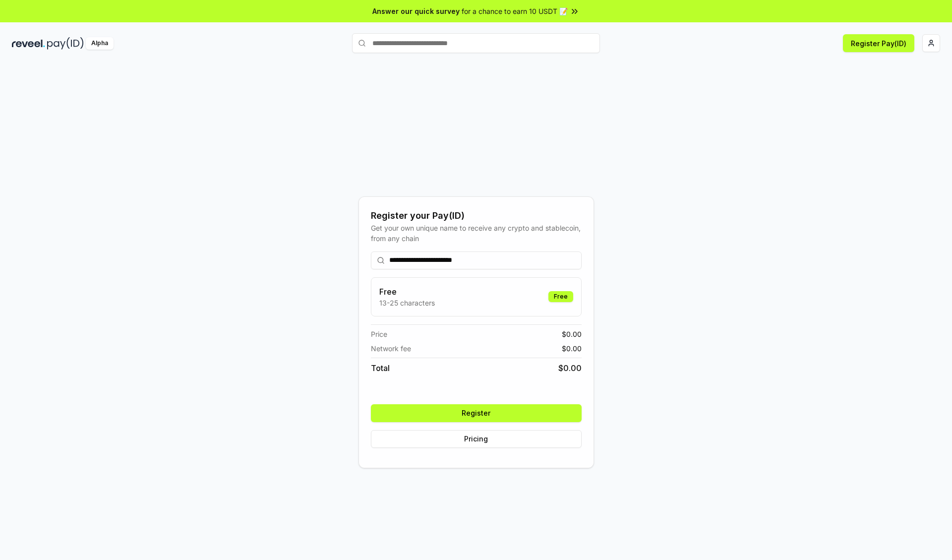 The width and height of the screenshot is (952, 560). I want to click on div: Get your own unique name to receive any crypto and stablecoin, from any chain, so click(476, 233).